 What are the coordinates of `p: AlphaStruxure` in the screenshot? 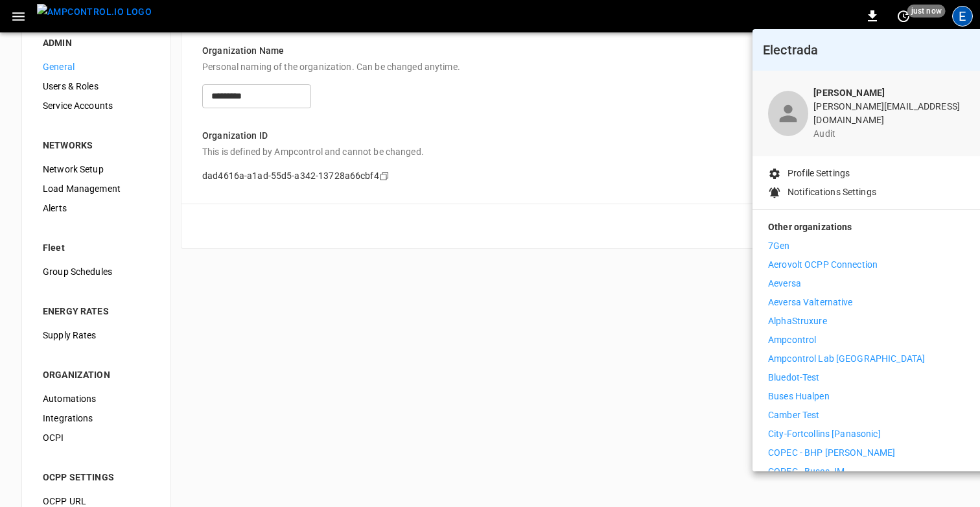 It's located at (797, 320).